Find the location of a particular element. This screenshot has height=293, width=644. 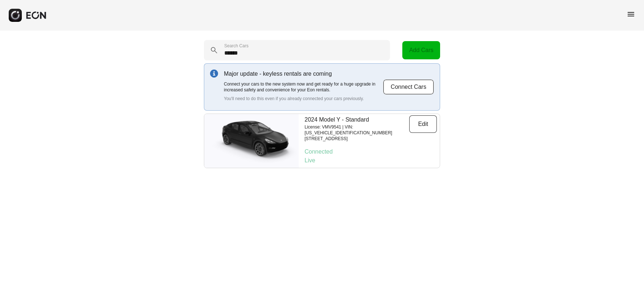

p: Live is located at coordinates (371, 160).